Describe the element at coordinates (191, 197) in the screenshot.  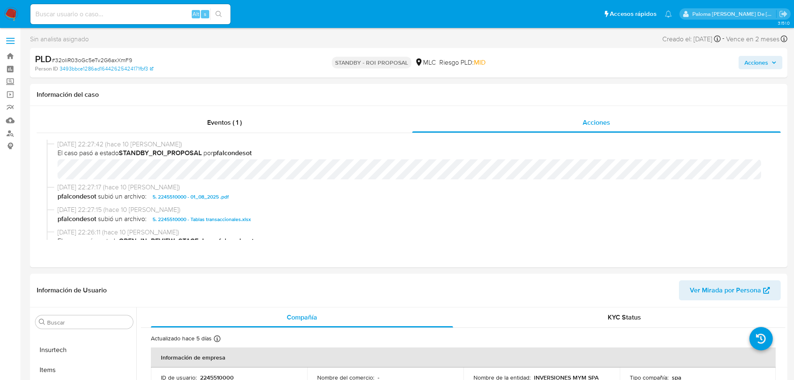
I see `button: 5. 2245510000 - 01_08_2025 .pdf` at that location.